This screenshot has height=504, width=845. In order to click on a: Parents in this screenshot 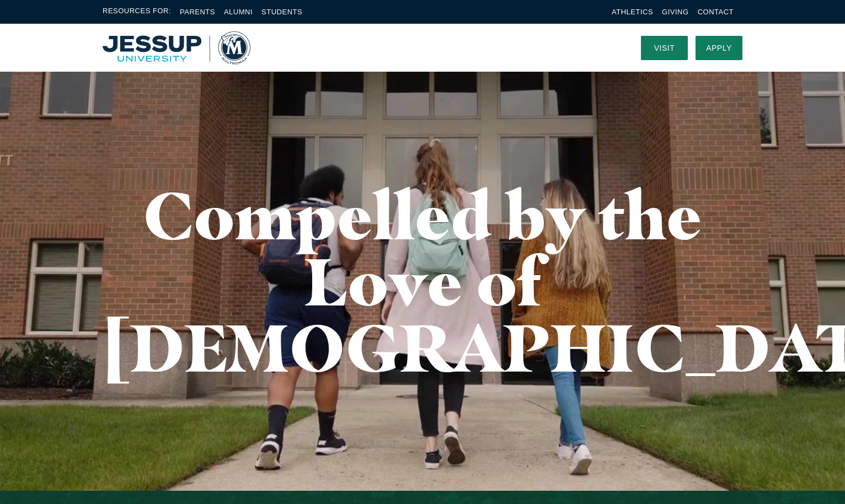, I will do `click(197, 11)`.